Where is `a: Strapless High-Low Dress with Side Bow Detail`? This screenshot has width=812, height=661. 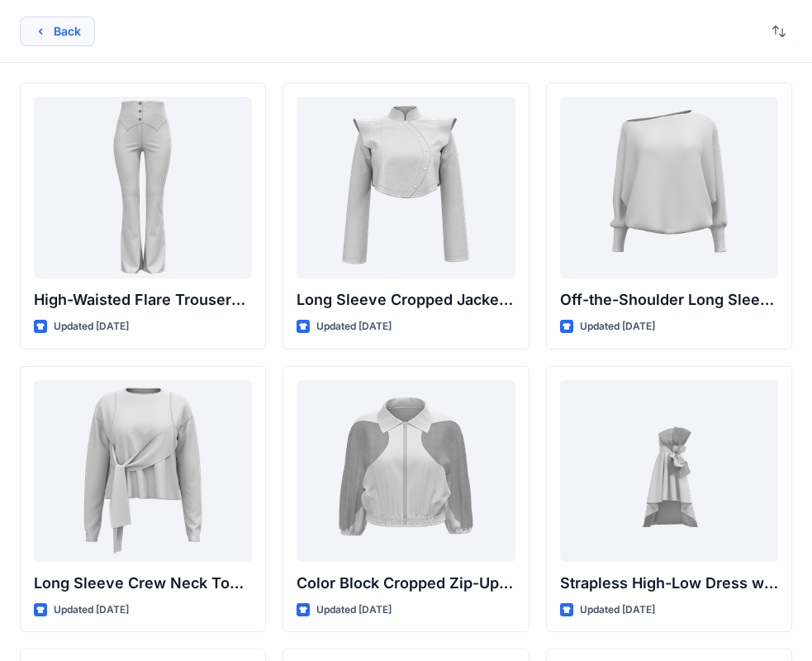
a: Strapless High-Low Dress with Side Bow Detail is located at coordinates (669, 470).